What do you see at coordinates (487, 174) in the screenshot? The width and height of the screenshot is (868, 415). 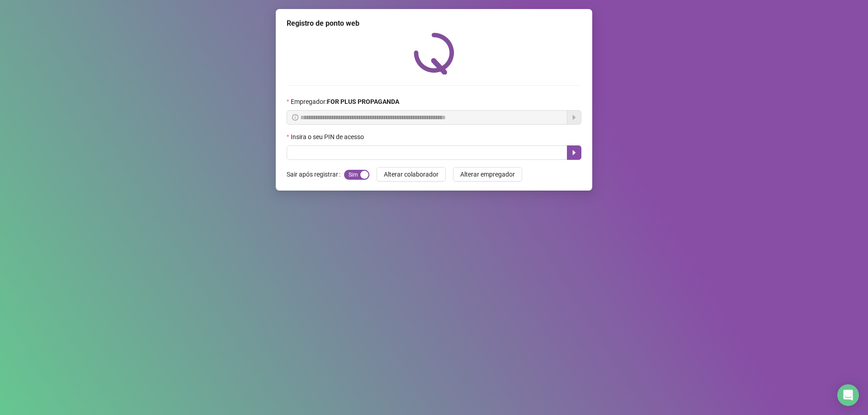 I see `button: Alterar empregador` at bounding box center [487, 174].